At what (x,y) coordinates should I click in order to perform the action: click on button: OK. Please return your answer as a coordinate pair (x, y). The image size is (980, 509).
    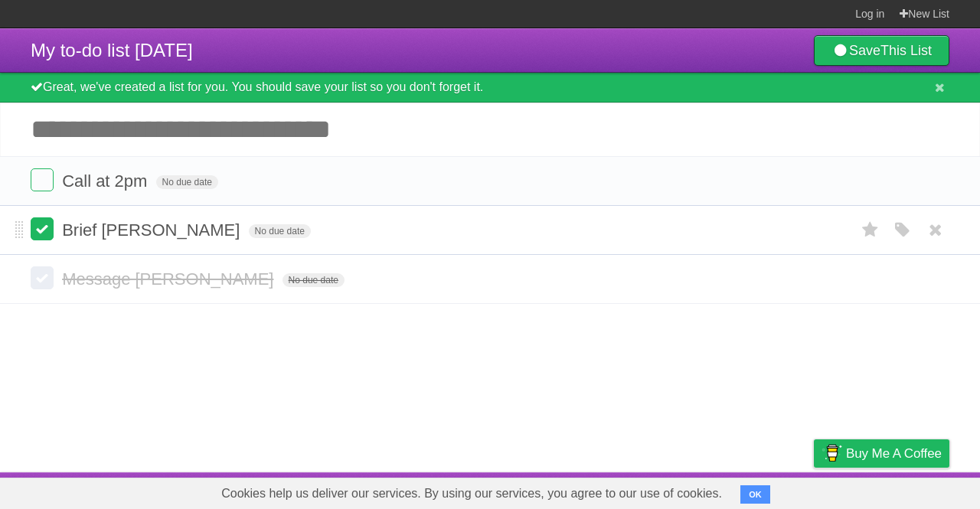
    Looking at the image, I should click on (754, 494).